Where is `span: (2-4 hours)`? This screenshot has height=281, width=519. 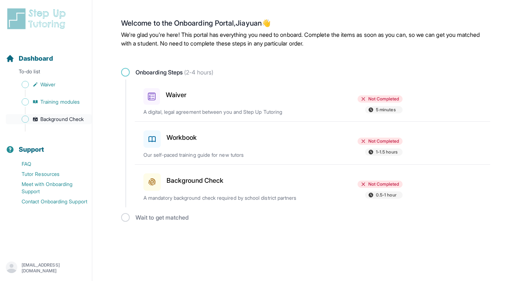 span: (2-4 hours) is located at coordinates (198, 72).